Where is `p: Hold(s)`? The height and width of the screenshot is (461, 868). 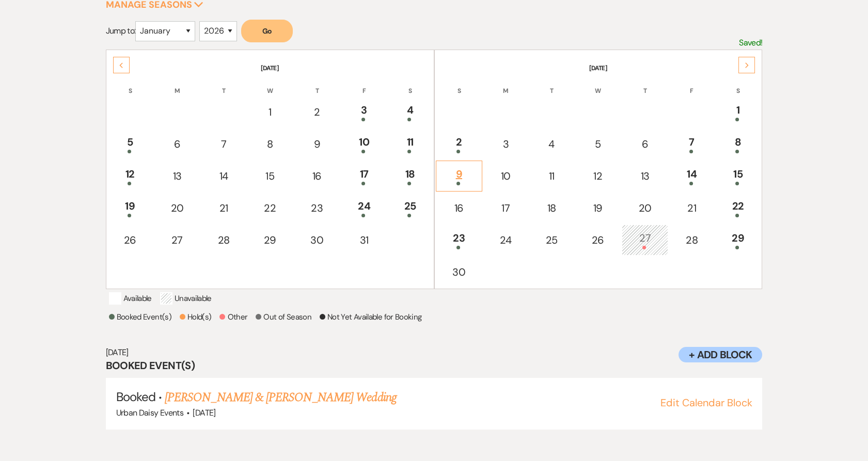
p: Hold(s) is located at coordinates (195, 317).